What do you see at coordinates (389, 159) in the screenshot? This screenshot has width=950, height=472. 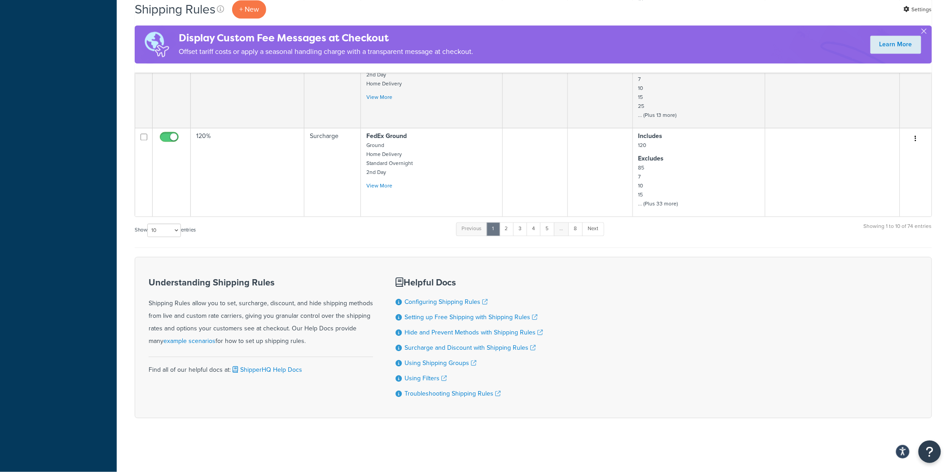 I see `small: Ground Home Delivery Standard Overnight 2nd Day` at bounding box center [389, 159].